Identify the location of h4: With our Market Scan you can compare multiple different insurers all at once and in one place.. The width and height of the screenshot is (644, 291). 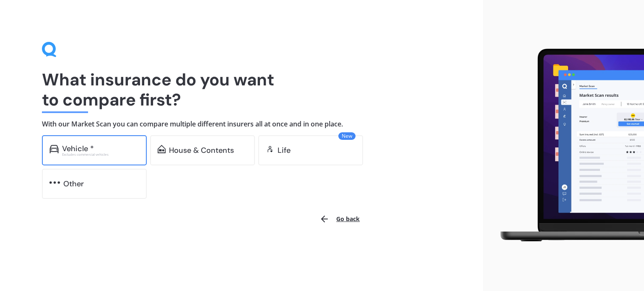
(242, 124).